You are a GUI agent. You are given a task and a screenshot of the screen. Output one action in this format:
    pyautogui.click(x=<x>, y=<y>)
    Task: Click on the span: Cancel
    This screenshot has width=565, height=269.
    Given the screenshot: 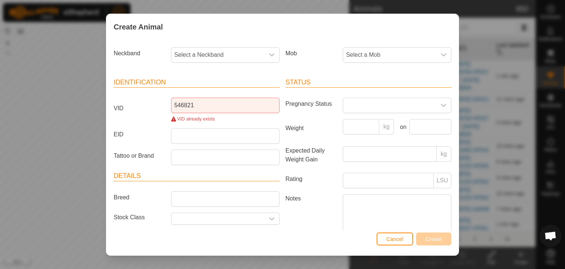 What is the action you would take?
    pyautogui.click(x=395, y=239)
    